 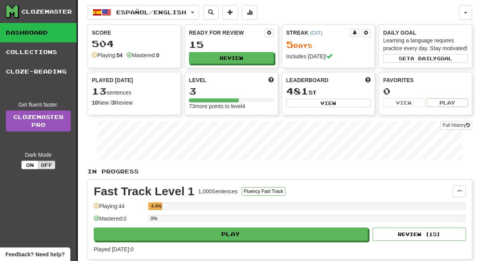 What do you see at coordinates (144, 192) in the screenshot?
I see `div: Fast Track Level 1` at bounding box center [144, 192].